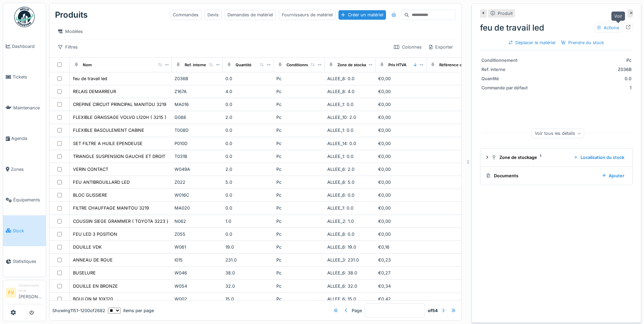 This screenshot has height=324, width=644. I want to click on span: Stock, so click(28, 231).